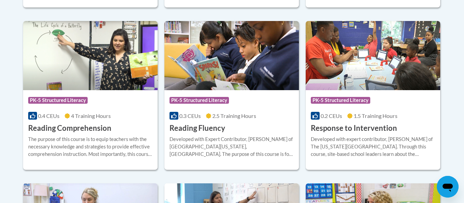 The width and height of the screenshot is (464, 203). What do you see at coordinates (190, 116) in the screenshot?
I see `span: 0.3 CEUs` at bounding box center [190, 116].